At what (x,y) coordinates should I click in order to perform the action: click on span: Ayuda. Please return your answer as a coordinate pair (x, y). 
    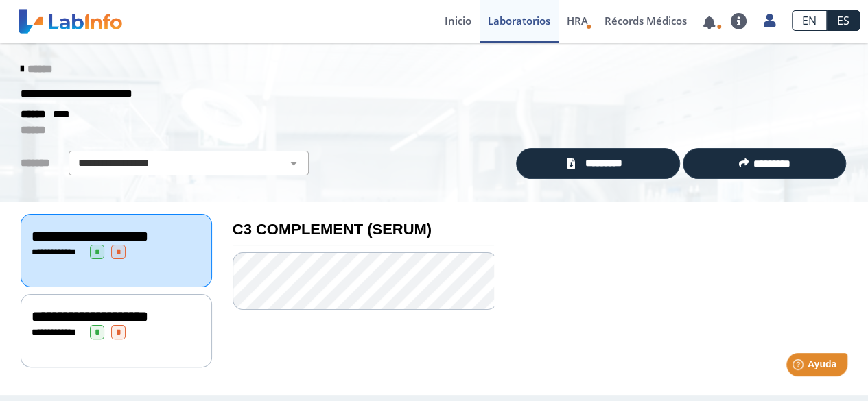
    Looking at the image, I should click on (76, 17).